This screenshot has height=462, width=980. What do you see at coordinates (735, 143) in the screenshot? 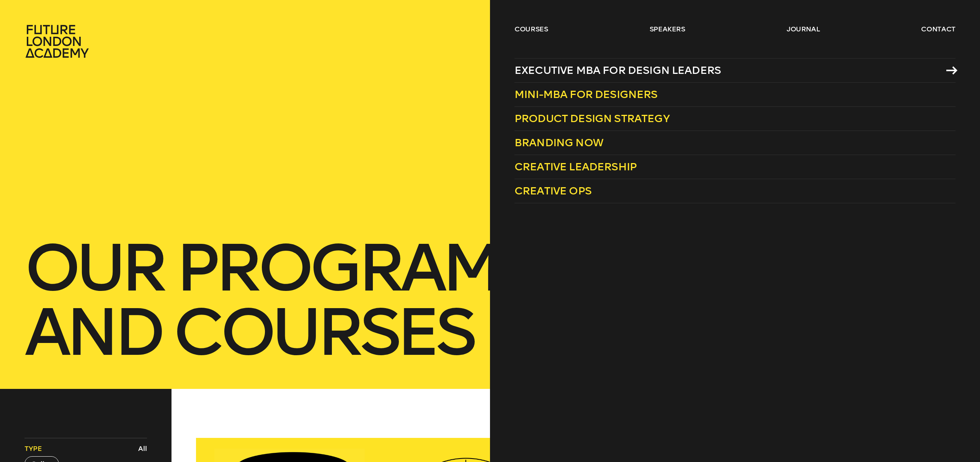
I see `a: Branding Now` at bounding box center [735, 143].